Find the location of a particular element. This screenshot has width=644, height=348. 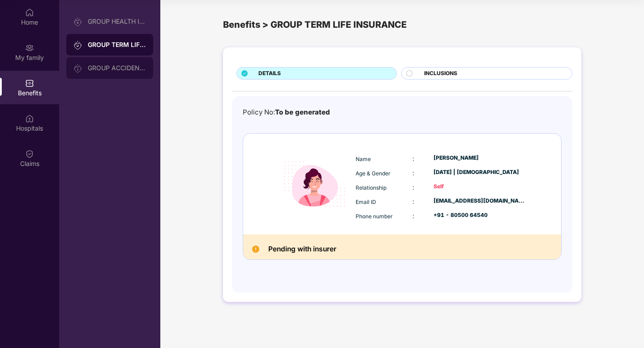

div: GROUP ACCIDENTAL INSURANCE is located at coordinates (117, 68).